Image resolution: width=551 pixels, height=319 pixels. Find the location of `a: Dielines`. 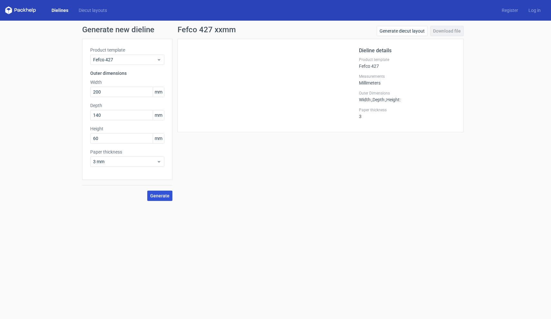

a: Dielines is located at coordinates (60, 10).